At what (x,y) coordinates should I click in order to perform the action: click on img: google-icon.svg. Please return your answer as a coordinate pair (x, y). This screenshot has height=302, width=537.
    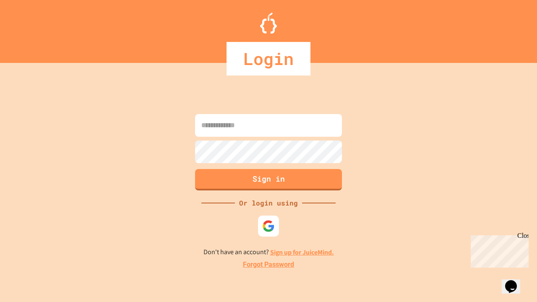
    Looking at the image, I should click on (268, 226).